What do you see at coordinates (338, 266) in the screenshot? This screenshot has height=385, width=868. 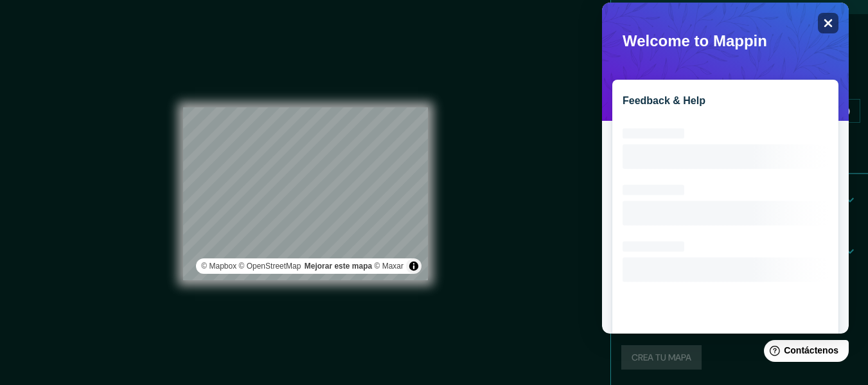 I see `font: Mejorar este mapa` at bounding box center [338, 266].